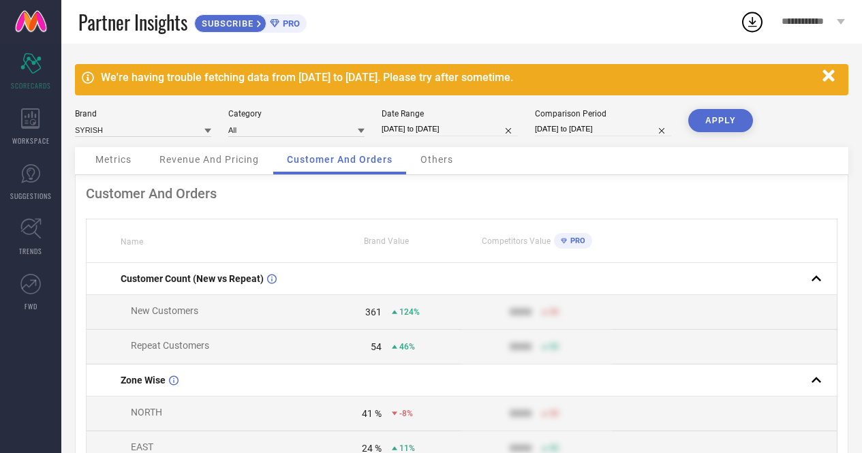  What do you see at coordinates (31, 306) in the screenshot?
I see `span: FWD` at bounding box center [31, 306].